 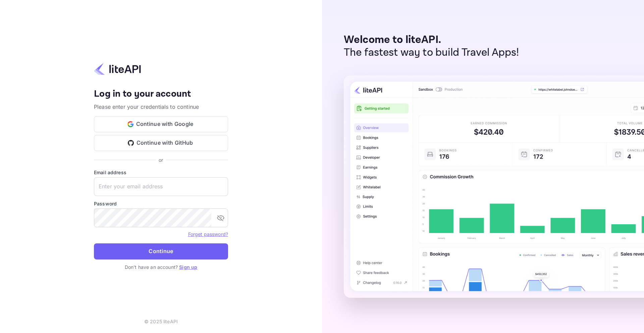 I want to click on button: Continue, so click(x=161, y=251).